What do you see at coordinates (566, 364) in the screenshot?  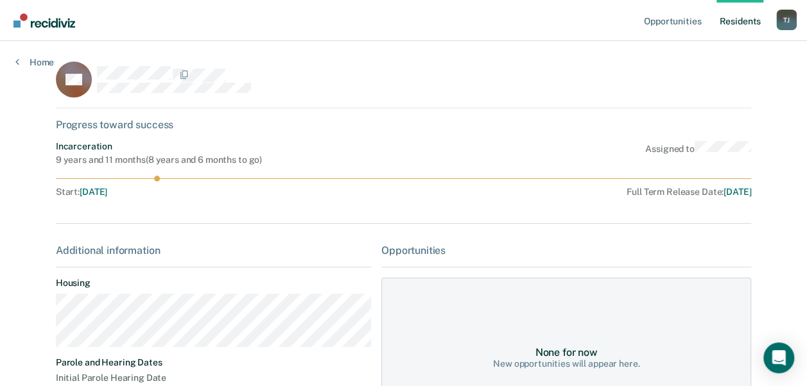 I see `div: New opportunities will appear here.` at bounding box center [566, 364].